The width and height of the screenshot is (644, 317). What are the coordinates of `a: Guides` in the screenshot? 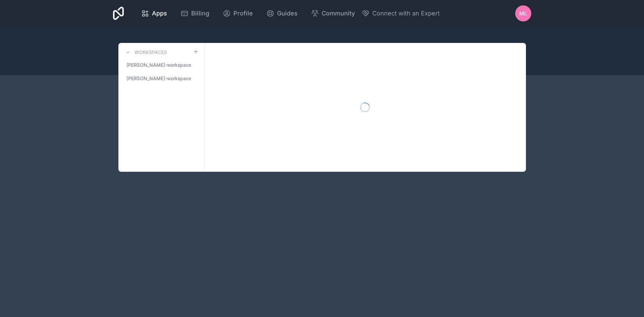 It's located at (282, 14).